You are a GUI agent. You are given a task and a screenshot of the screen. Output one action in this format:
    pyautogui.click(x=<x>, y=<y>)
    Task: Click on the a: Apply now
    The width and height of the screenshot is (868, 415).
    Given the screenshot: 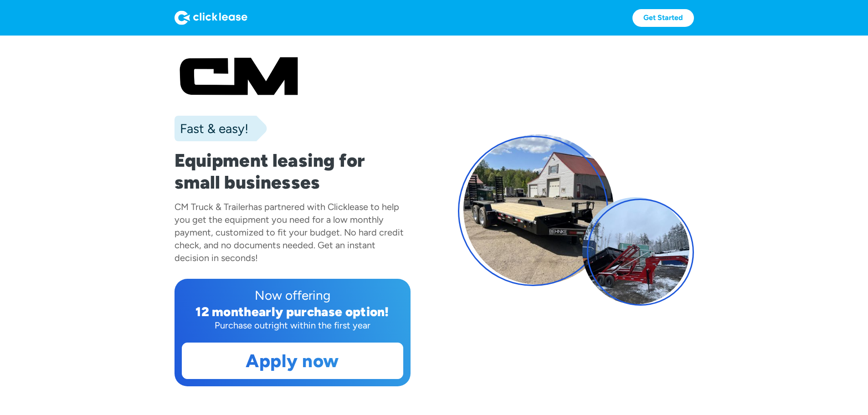 What is the action you would take?
    pyautogui.click(x=292, y=361)
    